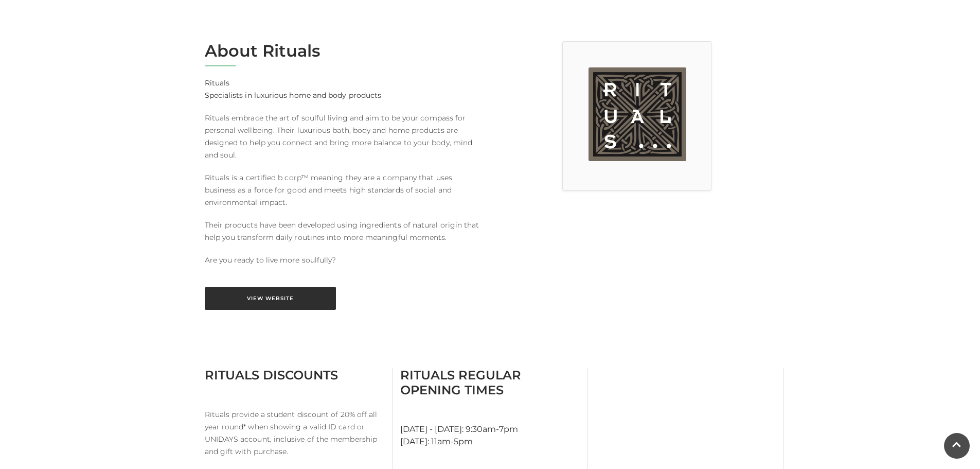 Image resolution: width=980 pixels, height=469 pixels. What do you see at coordinates (344, 51) in the screenshot?
I see `h2: About Rituals` at bounding box center [344, 51].